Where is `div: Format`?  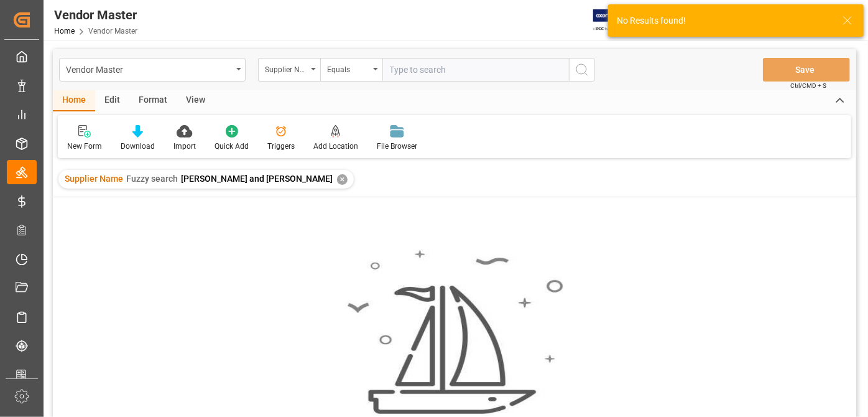 div: Format is located at coordinates (153, 101).